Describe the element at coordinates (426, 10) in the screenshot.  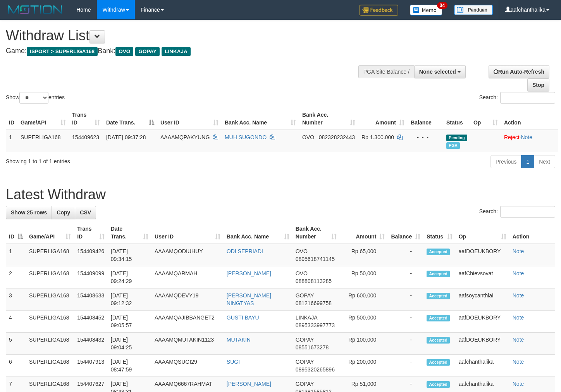
I see `img: Button%20Memo.svg` at that location.